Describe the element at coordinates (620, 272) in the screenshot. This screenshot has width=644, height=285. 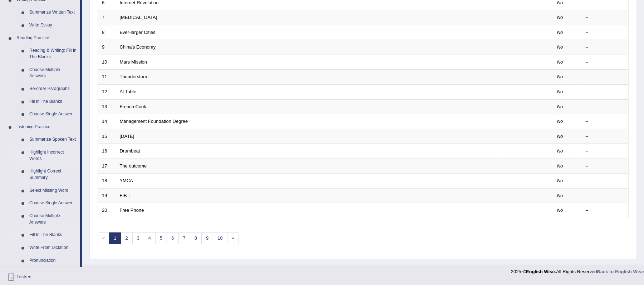
I see `a: Back to English Wise` at that location.